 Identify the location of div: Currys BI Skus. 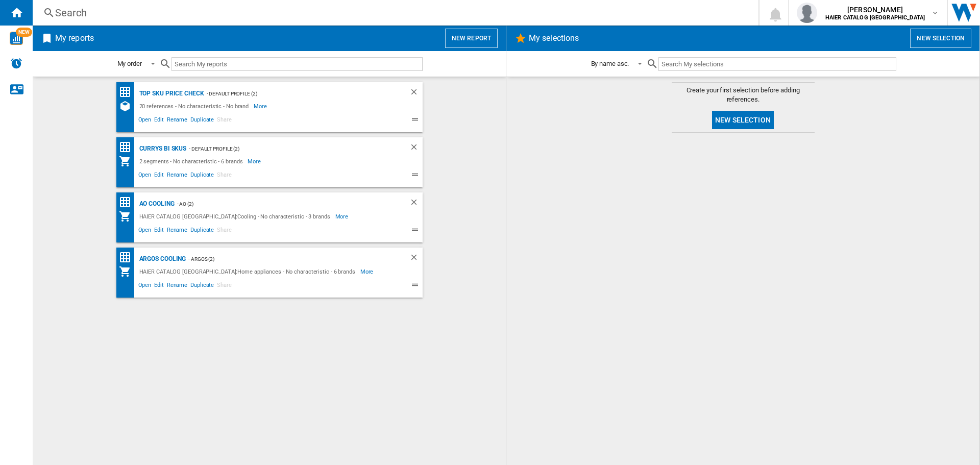
(162, 148).